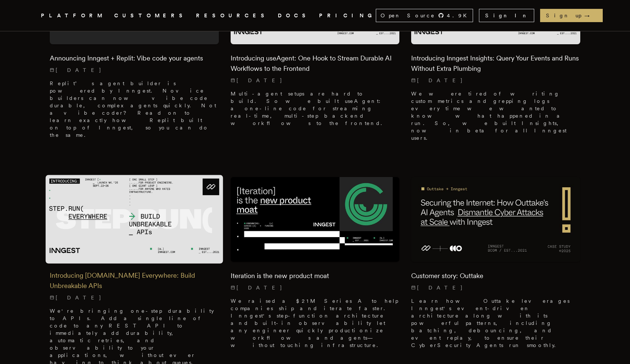  Describe the element at coordinates (233, 15) in the screenshot. I see `span: RESOURCES` at that location.